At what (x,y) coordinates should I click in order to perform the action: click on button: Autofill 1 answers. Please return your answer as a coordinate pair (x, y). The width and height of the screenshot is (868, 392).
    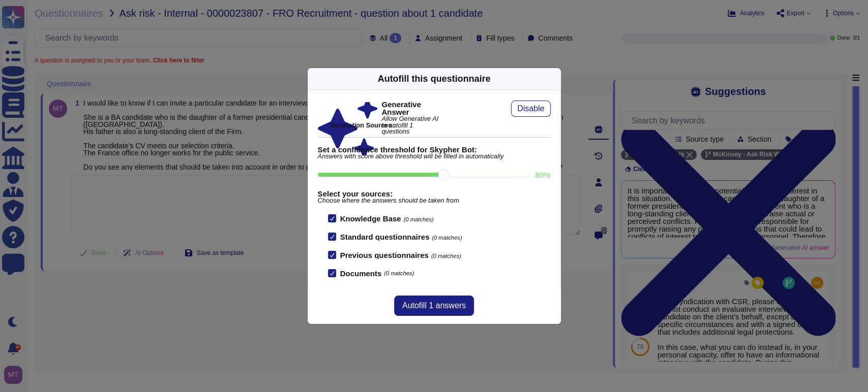
    Looking at the image, I should click on (434, 306).